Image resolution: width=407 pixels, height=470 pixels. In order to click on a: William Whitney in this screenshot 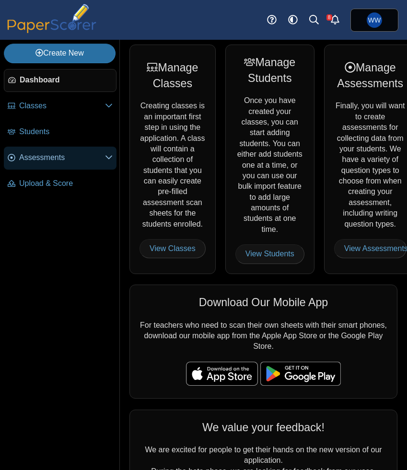, I will do `click(374, 20)`.